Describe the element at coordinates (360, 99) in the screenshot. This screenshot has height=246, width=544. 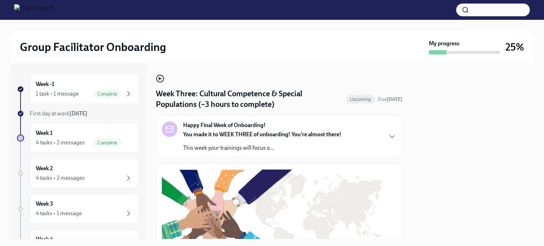
I see `span: Upcoming` at that location.